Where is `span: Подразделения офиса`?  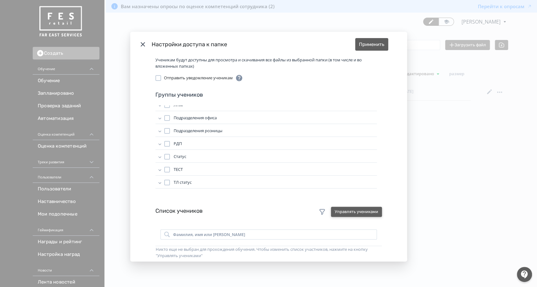 span: Подразделения офиса is located at coordinates (195, 118).